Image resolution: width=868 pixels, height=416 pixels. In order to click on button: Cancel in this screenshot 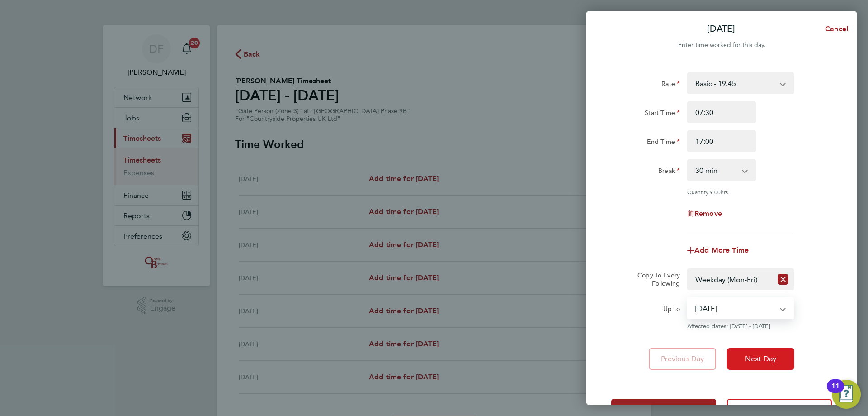, I will do `click(834, 29)`.